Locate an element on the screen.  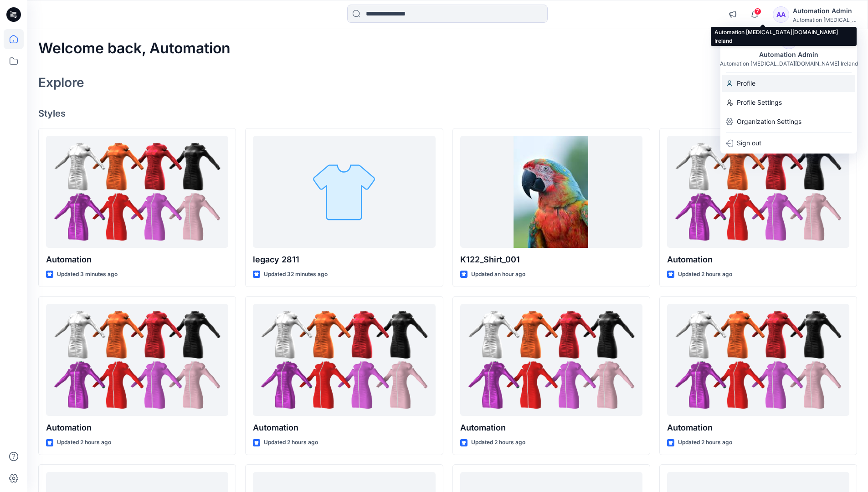
p: K122_Shirt_001 is located at coordinates (551, 260).